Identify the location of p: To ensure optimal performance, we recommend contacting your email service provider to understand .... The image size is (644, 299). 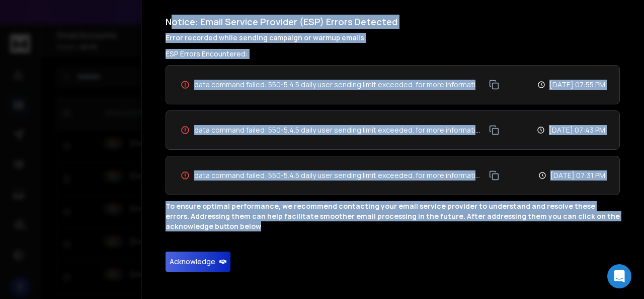
(392, 216).